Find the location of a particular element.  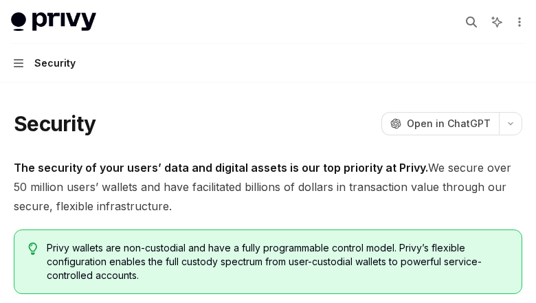

span: Privy wallets are non-custodial and have a fully programmable control model. Privy’s flexible con... is located at coordinates (277, 262).